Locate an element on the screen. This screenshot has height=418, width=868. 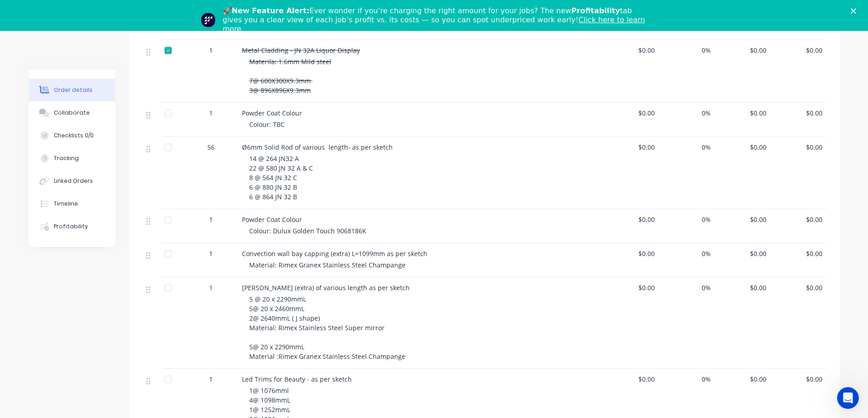
div: 🚀 Ever wonder if you’re charging the right amount for your jobs? The new tab gives you a clear vi... is located at coordinates (438, 20).